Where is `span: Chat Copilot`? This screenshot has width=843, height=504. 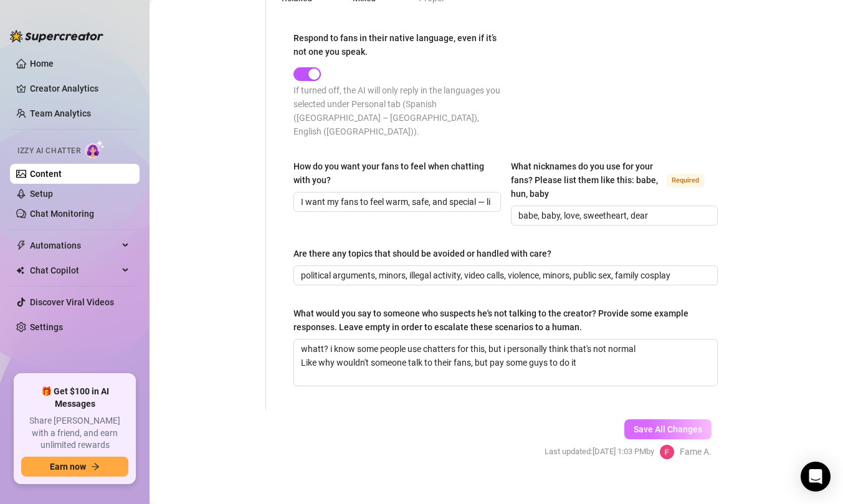 span: Chat Copilot is located at coordinates (74, 270).